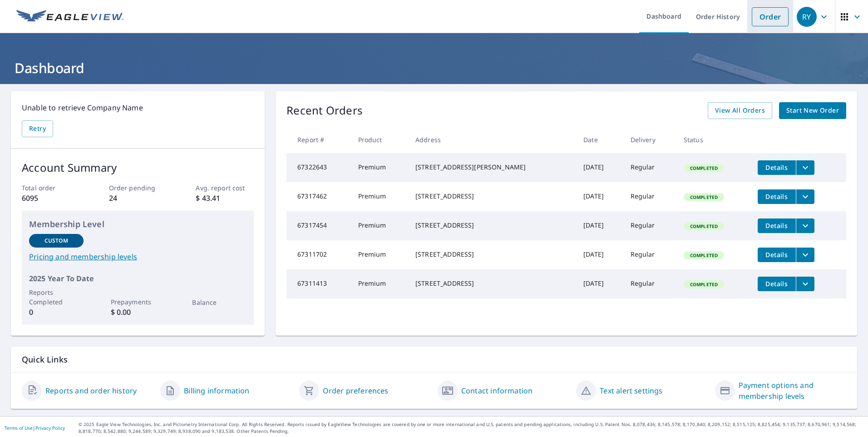 This screenshot has height=437, width=868. Describe the element at coordinates (776, 226) in the screenshot. I see `button: detailsBtn-67317454` at that location.